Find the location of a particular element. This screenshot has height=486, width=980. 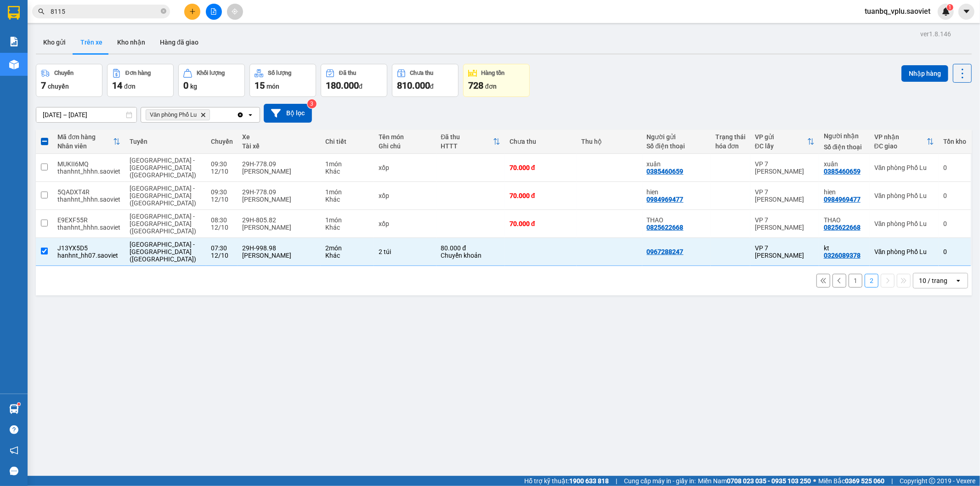

div: 80.000 đ is located at coordinates (471, 248).